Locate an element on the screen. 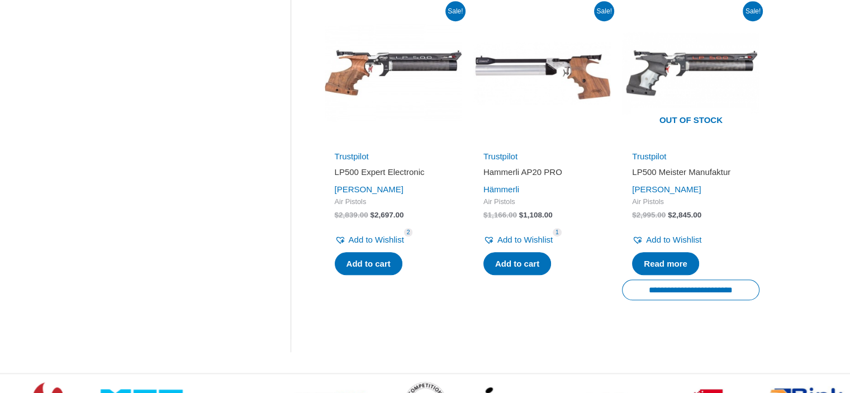 This screenshot has width=850, height=393. bdi: 2,845.00 is located at coordinates (684, 215).